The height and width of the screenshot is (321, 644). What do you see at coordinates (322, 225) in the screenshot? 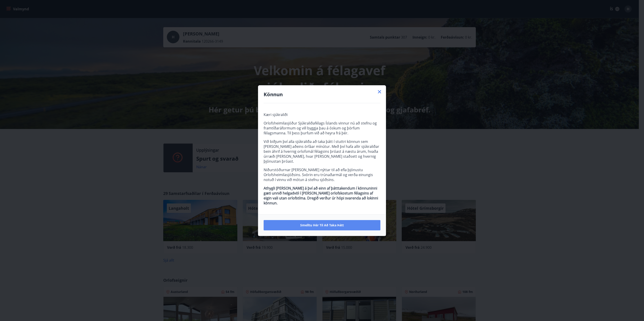
I see `span: Smelltu hér til að taka þátt` at bounding box center [322, 225].